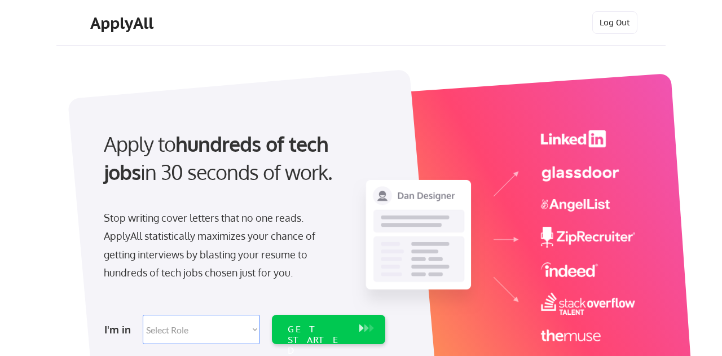 The image size is (722, 356). I want to click on div: ApplyAll, so click(124, 23).